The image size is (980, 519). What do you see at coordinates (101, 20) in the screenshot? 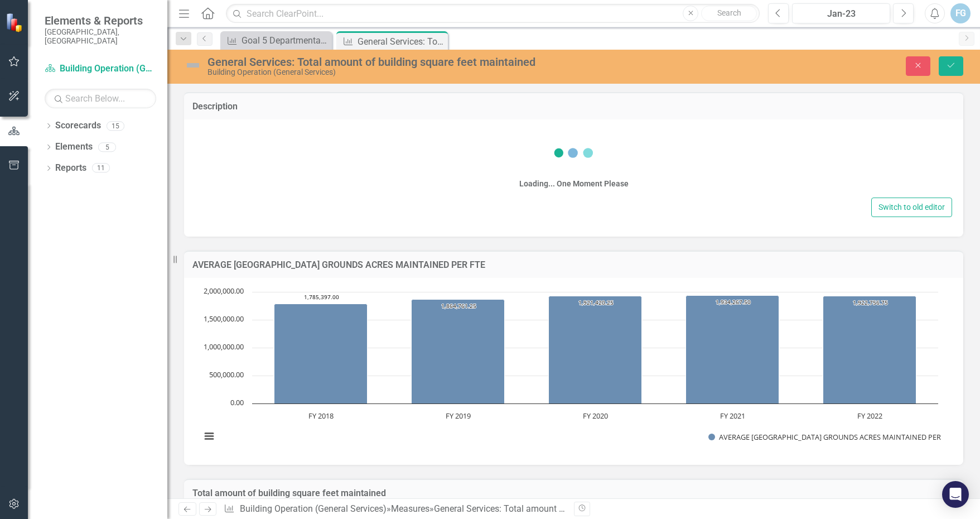
I see `span: Elements & Reports` at bounding box center [101, 20].